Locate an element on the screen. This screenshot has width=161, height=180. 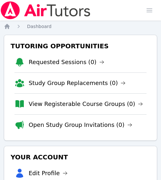
a: View Registerable Course Groups (0) is located at coordinates (86, 104).